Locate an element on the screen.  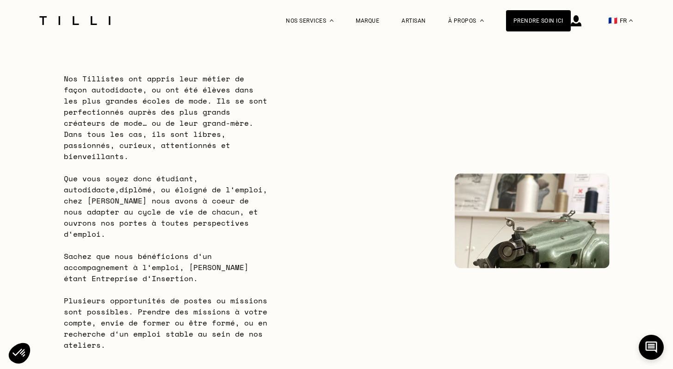
img: Logo du service de couturière Tilli is located at coordinates (75, 20).